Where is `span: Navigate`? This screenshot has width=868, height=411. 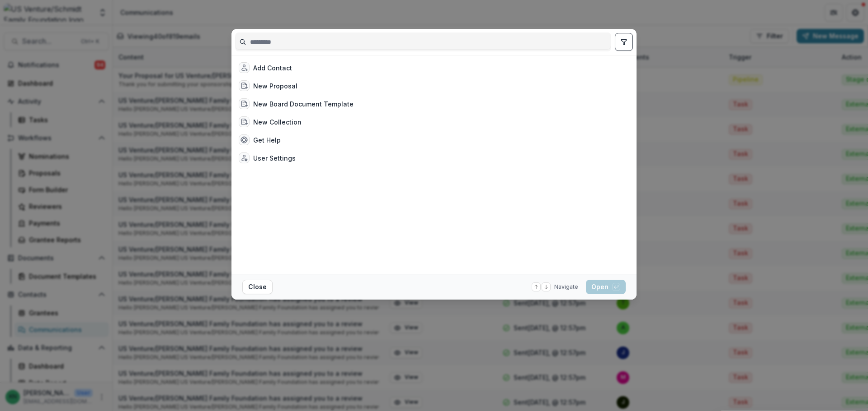
span: Navigate is located at coordinates (566, 287).